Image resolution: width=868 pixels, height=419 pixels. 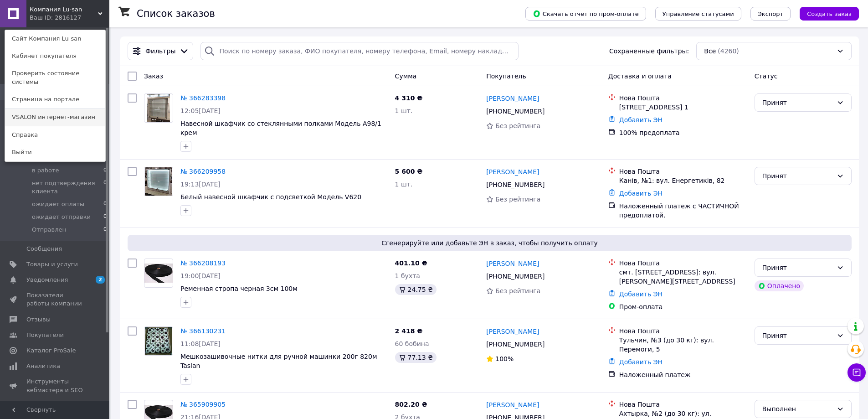 I want to click on span: Покупатель, so click(x=506, y=76).